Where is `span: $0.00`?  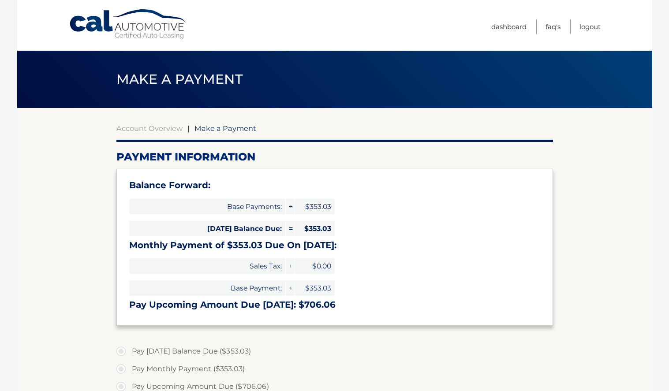
span: $0.00 is located at coordinates (315, 266).